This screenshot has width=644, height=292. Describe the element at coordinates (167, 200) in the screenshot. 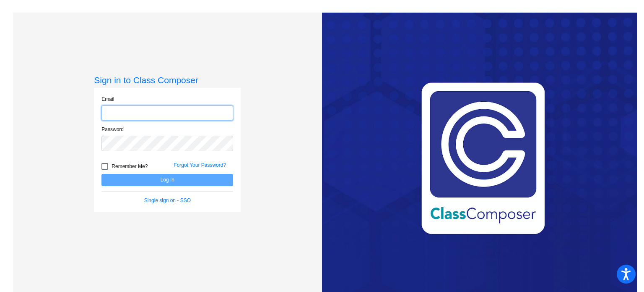

I see `a: Single sign on - SSO` at that location.